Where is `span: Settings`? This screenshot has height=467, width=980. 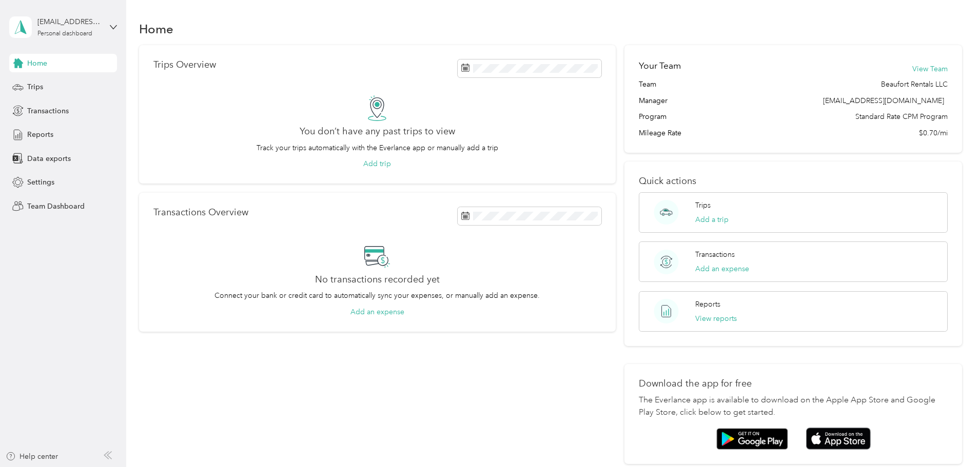
span: Settings is located at coordinates (41, 182).